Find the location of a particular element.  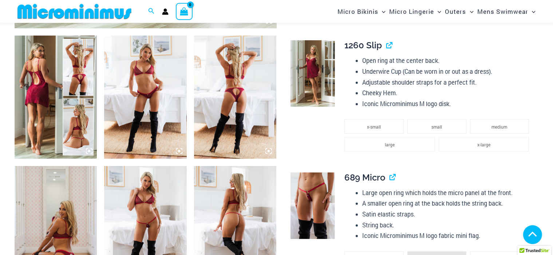

li: String back. is located at coordinates (447, 226).